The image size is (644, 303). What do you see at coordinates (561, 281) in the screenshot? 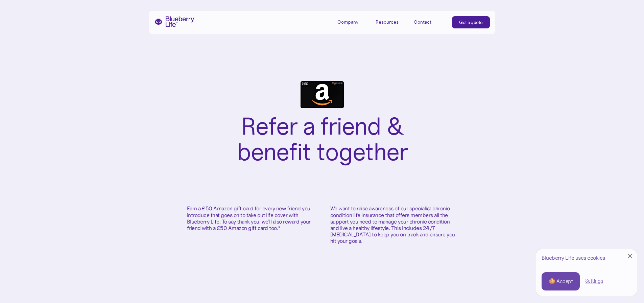
I see `a: 🍪 Accept` at bounding box center [561, 281].